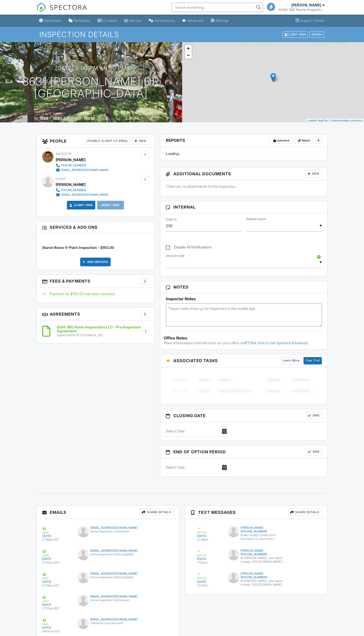 The image size is (364, 636). Describe the element at coordinates (95, 228) in the screenshot. I see `h3: Services & Add ons` at that location.